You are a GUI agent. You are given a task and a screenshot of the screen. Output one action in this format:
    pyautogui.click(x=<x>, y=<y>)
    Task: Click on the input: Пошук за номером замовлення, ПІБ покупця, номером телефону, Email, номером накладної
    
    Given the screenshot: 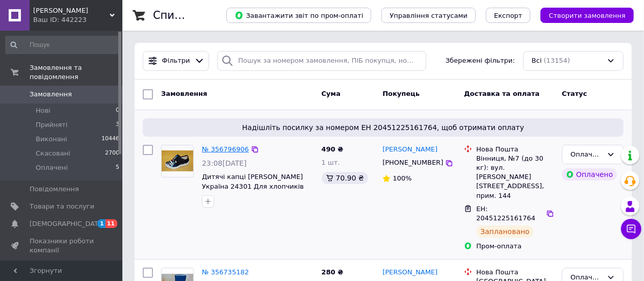 What is the action you would take?
    pyautogui.click(x=322, y=60)
    